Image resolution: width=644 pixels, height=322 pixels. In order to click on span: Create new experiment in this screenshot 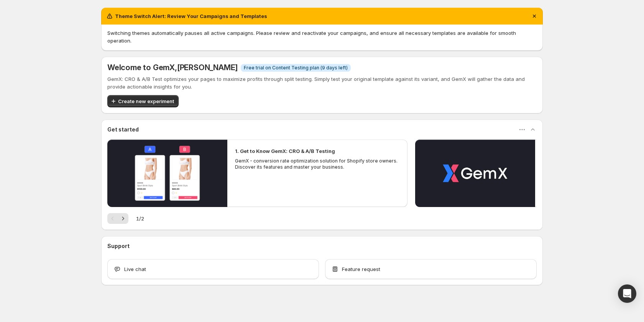, I will do `click(146, 101)`.